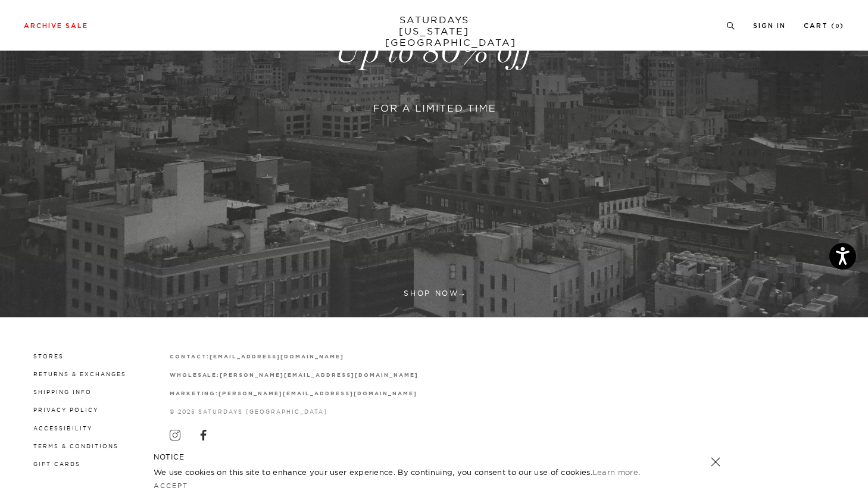  What do you see at coordinates (48, 356) in the screenshot?
I see `a: Stores` at bounding box center [48, 356].